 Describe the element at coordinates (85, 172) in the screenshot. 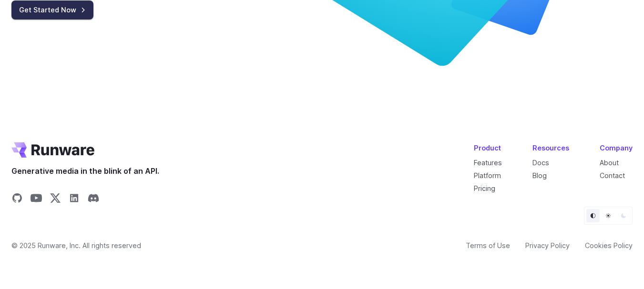

I see `span: Generative media in the blink of an API.` at that location.